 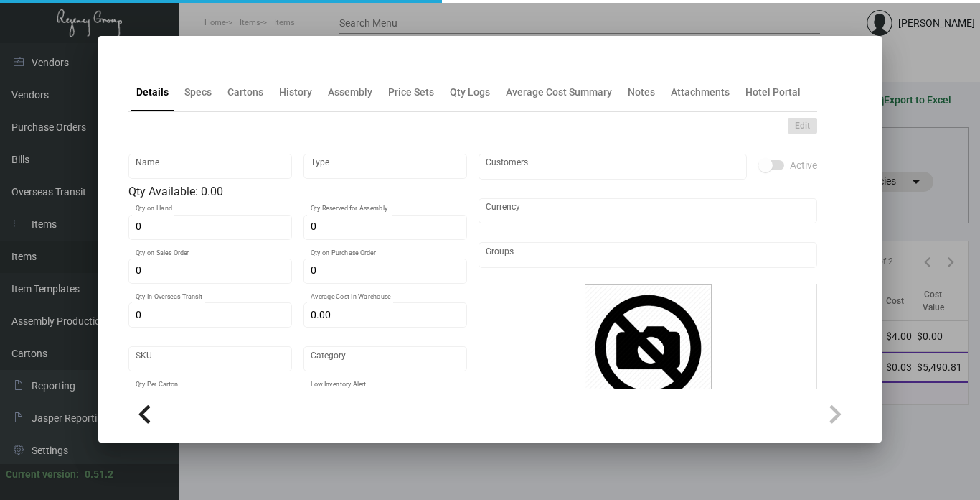 What do you see at coordinates (246, 92) in the screenshot?
I see `div: Cartons` at bounding box center [246, 92].